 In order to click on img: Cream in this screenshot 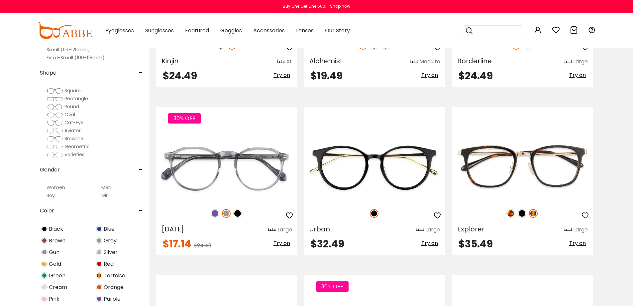, I will do `click(44, 287)`.